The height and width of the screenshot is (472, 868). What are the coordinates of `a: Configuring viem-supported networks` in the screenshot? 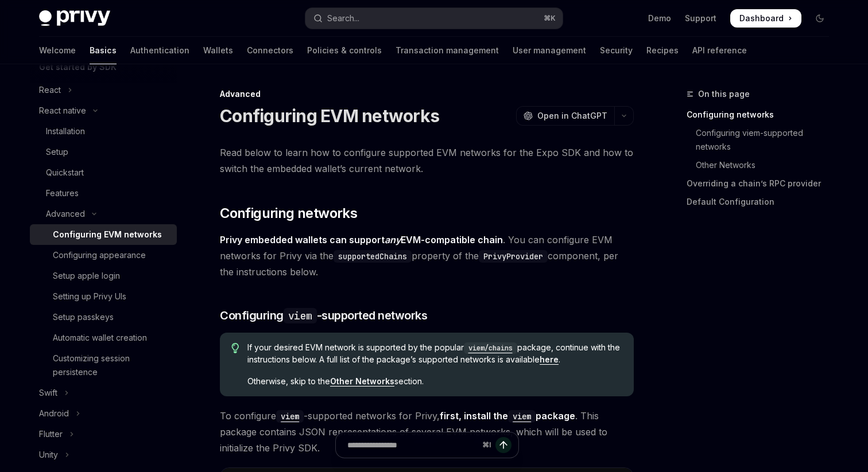 It's located at (762, 140).